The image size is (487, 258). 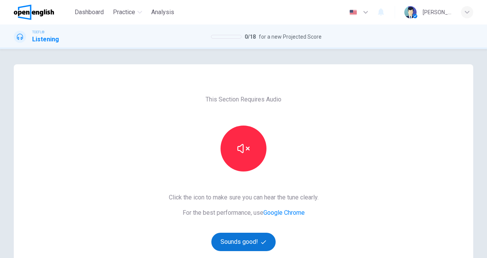 What do you see at coordinates (163, 12) in the screenshot?
I see `a: Analysis` at bounding box center [163, 12].